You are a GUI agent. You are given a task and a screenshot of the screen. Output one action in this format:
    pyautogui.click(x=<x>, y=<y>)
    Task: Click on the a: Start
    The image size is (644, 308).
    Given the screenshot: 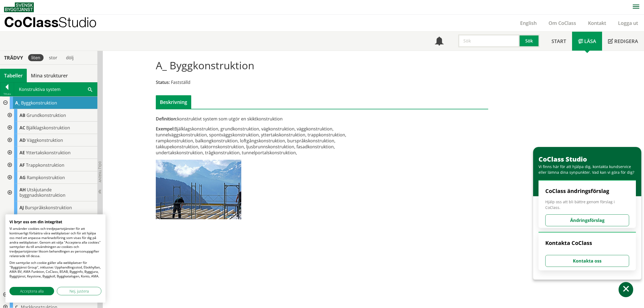 What is the action you would take?
    pyautogui.click(x=559, y=41)
    